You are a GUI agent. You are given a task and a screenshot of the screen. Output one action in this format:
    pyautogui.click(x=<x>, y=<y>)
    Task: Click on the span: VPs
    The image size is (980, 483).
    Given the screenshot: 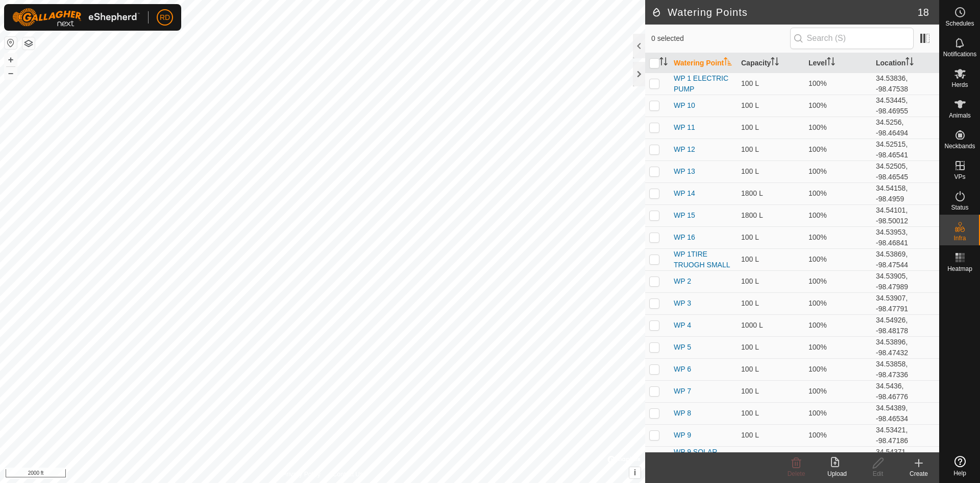 What is the action you would take?
    pyautogui.click(x=959, y=177)
    